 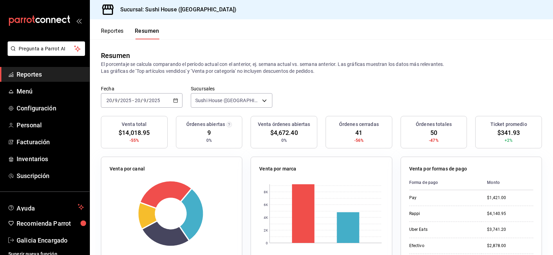 I want to click on span: Facturación, so click(x=50, y=142).